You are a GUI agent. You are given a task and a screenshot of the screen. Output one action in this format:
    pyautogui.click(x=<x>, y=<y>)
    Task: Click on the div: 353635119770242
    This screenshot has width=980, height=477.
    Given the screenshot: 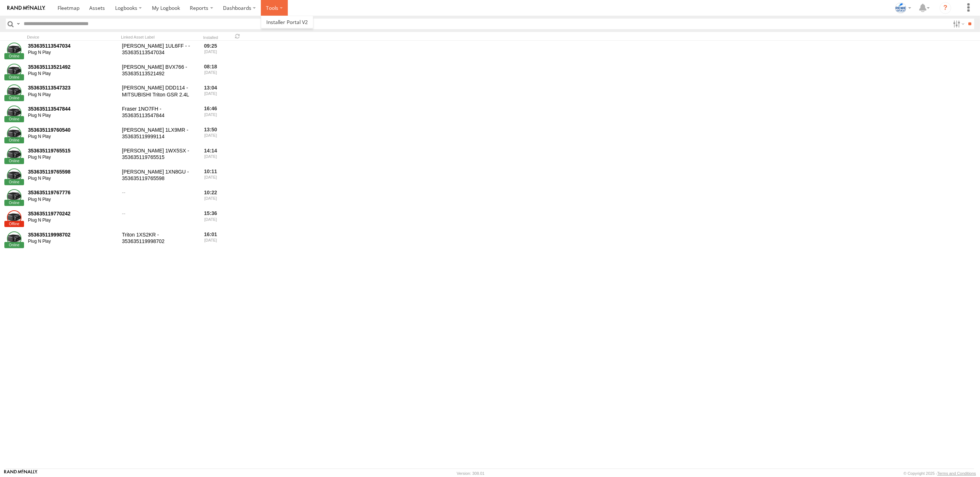 What is the action you would take?
    pyautogui.click(x=73, y=214)
    